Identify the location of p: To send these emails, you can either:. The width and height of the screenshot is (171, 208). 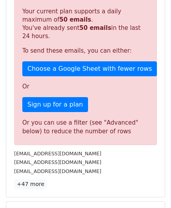
(86, 51).